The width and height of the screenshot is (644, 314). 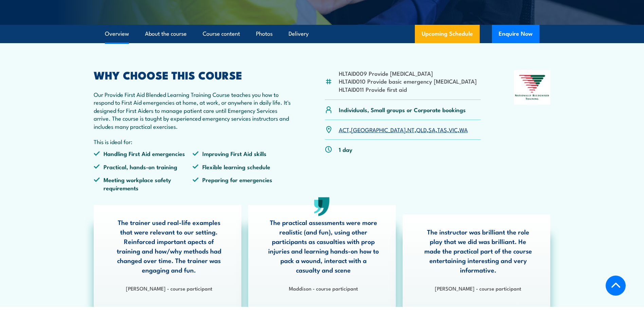 I want to click on strong: Maddison - course participant, so click(x=324, y=288).